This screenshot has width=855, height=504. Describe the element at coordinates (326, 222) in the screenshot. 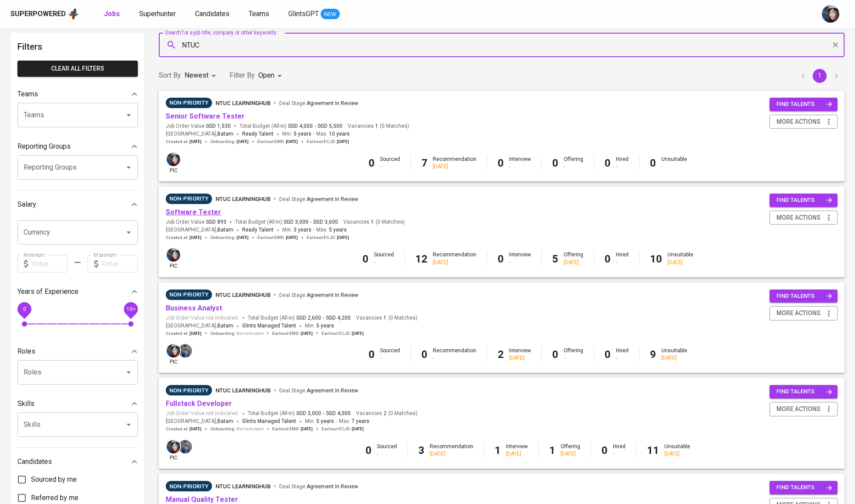

I see `span: SGD 3,600` at that location.